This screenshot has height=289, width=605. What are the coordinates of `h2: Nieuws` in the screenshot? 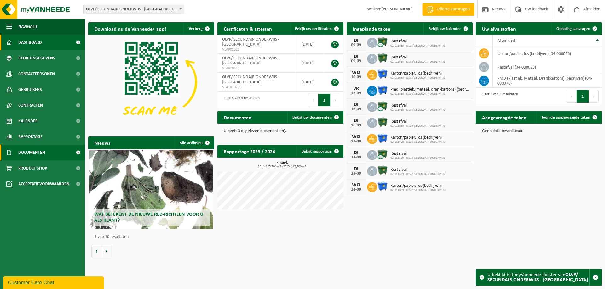 It's located at (102, 143).